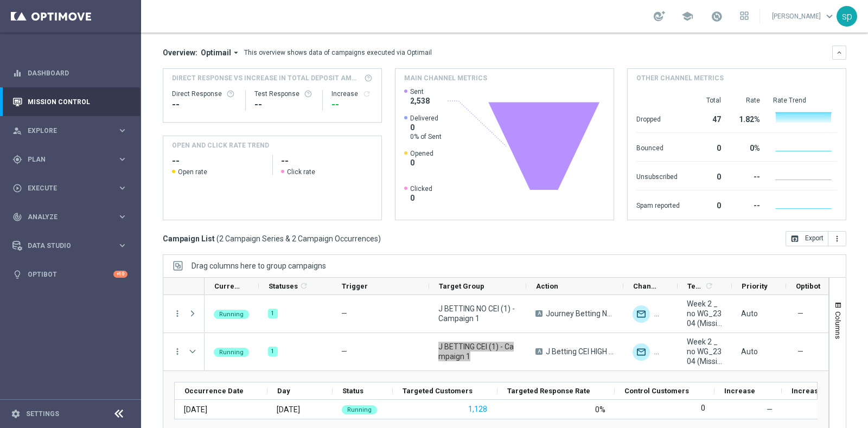 This screenshot has height=428, width=868. Describe the element at coordinates (426, 119) in the screenshot. I see `span: Delivered` at that location.